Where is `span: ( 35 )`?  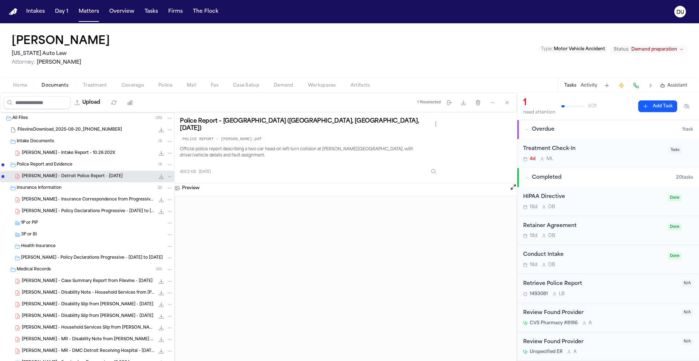
span: ( 35 ) is located at coordinates (159, 118).